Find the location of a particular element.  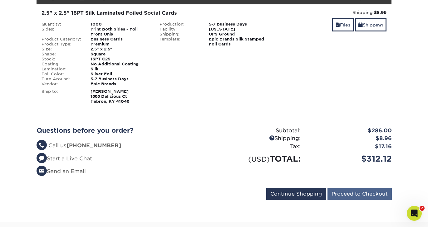

div: $17.16 is located at coordinates (350, 147).